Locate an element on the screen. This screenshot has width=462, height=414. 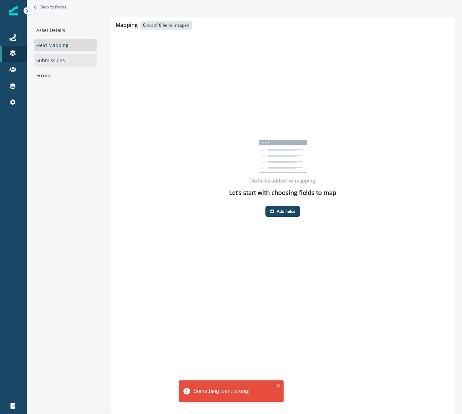
a: Asset Details is located at coordinates (65, 30).